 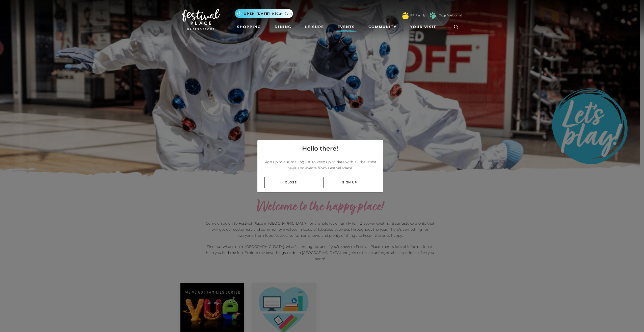 What do you see at coordinates (282, 14) in the screenshot?
I see `span: 9.30am-7pm` at bounding box center [282, 14].